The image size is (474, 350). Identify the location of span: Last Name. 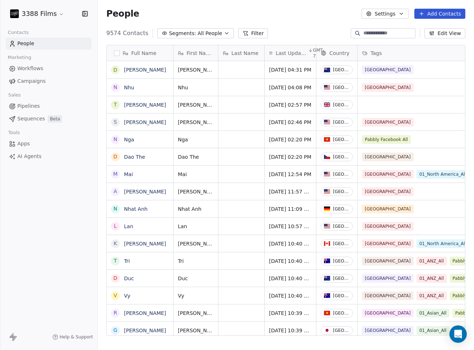
(245, 53).